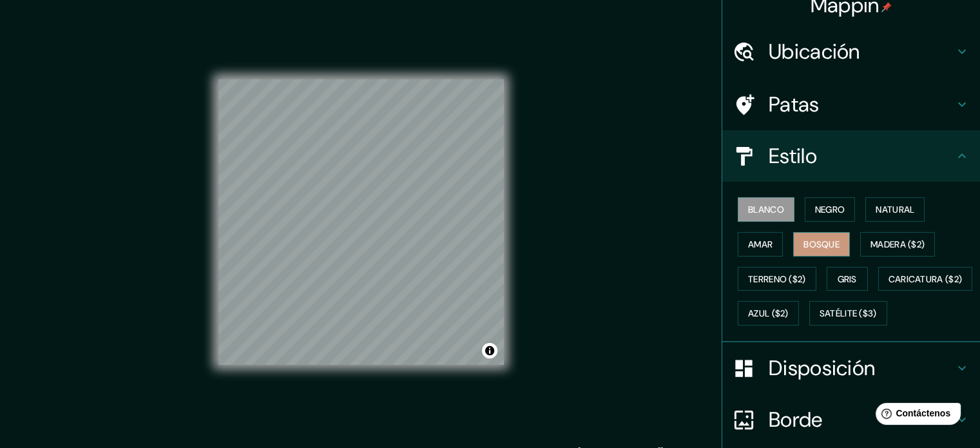 Image resolution: width=980 pixels, height=448 pixels. Describe the element at coordinates (760, 245) in the screenshot. I see `button: Amar` at that location.